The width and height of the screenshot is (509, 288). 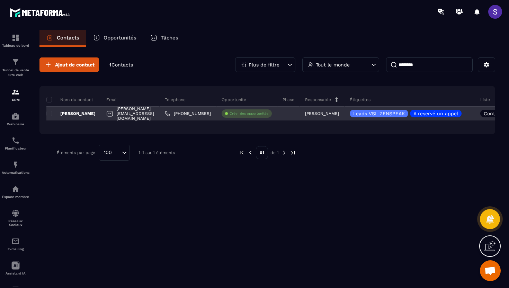 What do you see at coordinates (16, 124) in the screenshot?
I see `p: Webinaire` at bounding box center [16, 124].